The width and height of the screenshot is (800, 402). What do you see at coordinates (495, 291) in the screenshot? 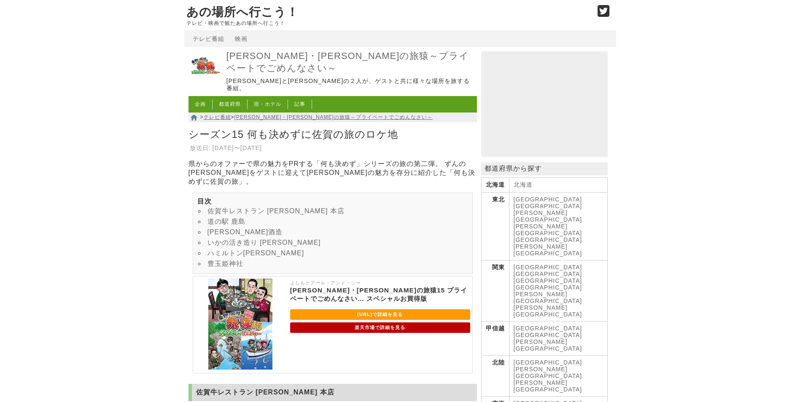
I see `th: 関東` at bounding box center [495, 291].